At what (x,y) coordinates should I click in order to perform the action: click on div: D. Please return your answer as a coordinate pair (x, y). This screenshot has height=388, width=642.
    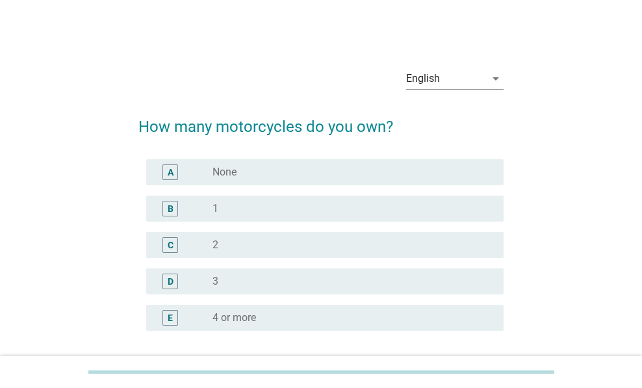
    Looking at the image, I should click on (170, 281).